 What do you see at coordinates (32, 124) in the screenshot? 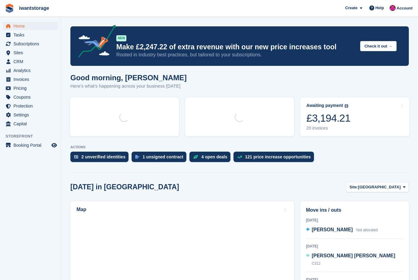
I see `span: Capital` at bounding box center [32, 124].